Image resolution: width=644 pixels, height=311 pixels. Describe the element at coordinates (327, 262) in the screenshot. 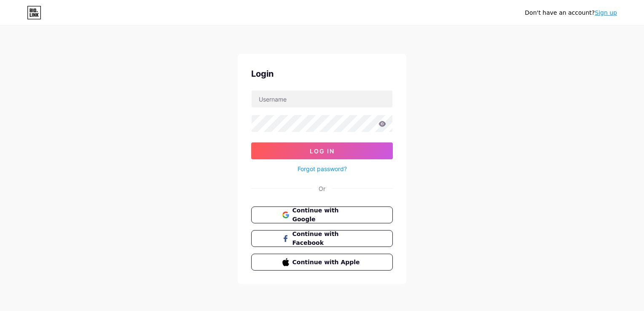

I see `span: Continue with Apple` at that location.